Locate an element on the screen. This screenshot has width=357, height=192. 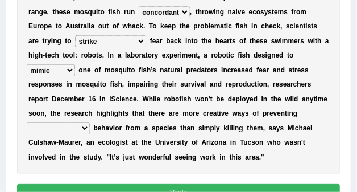
b: w is located at coordinates (311, 41).